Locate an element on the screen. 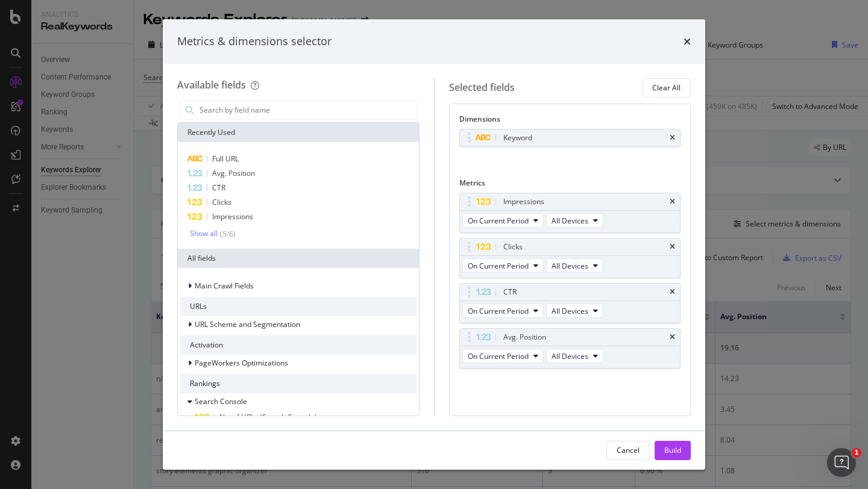 This screenshot has height=489, width=868. div: Metrics is located at coordinates (570, 185).